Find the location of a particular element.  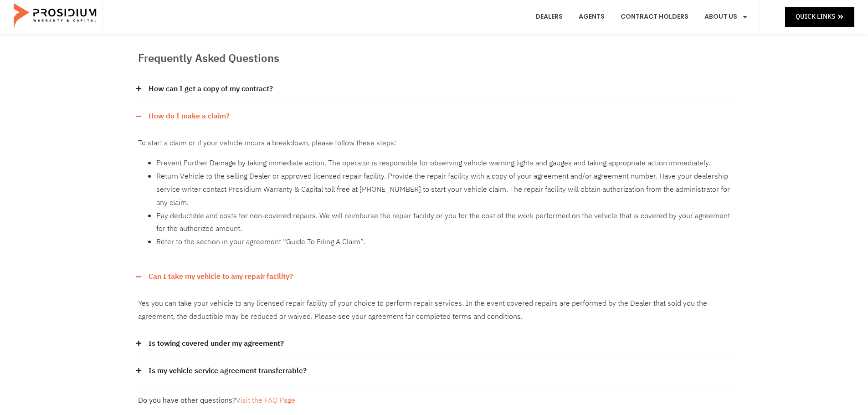

h2: Frequently Asked Questions is located at coordinates (434, 59).